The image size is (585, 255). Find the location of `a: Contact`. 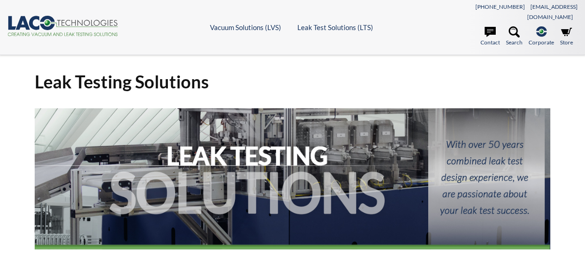

a: Contact is located at coordinates (491, 37).